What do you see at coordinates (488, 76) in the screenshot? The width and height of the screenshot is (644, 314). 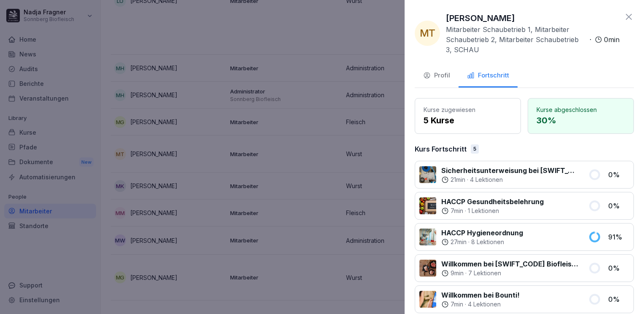 I see `button: Fortschritt` at bounding box center [488, 76].